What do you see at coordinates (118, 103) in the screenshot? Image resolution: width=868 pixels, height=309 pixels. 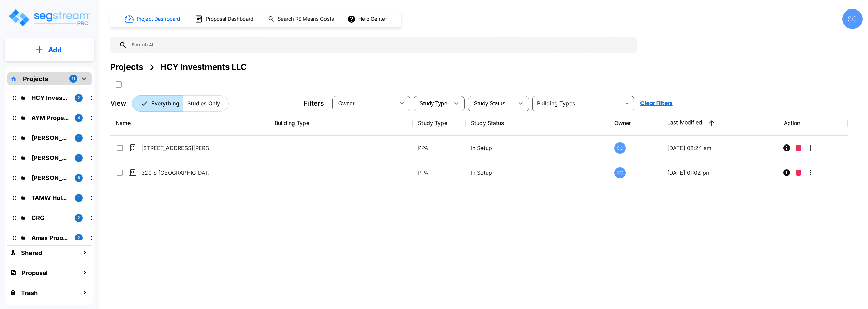 I see `p: View` at bounding box center [118, 103].